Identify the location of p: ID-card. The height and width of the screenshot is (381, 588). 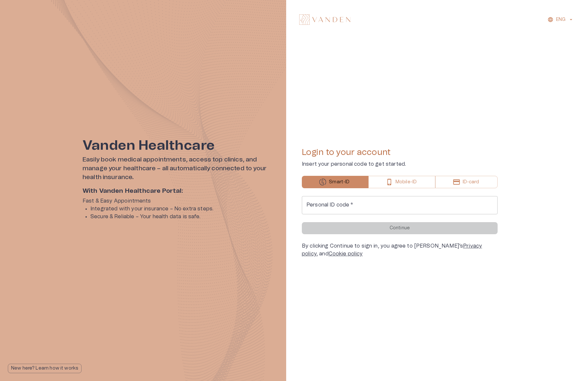
(471, 182).